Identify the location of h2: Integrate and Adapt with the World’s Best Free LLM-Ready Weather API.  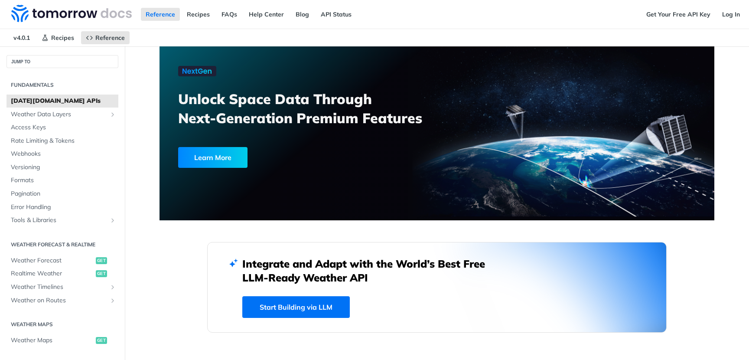
(370, 270).